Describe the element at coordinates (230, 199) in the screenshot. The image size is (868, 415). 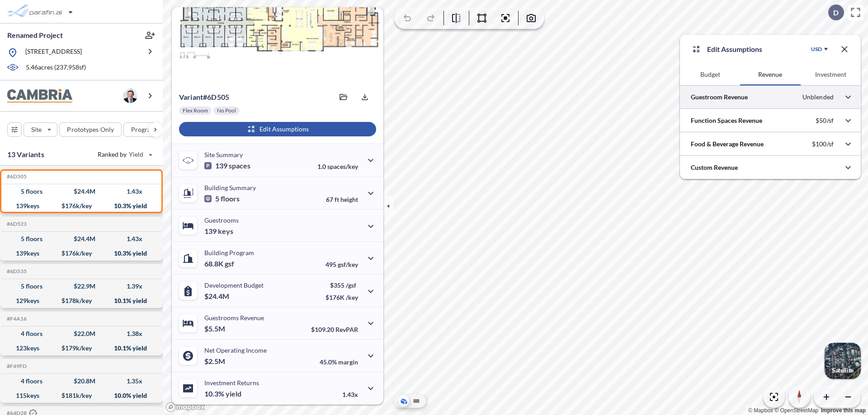
I see `span: floors` at that location.